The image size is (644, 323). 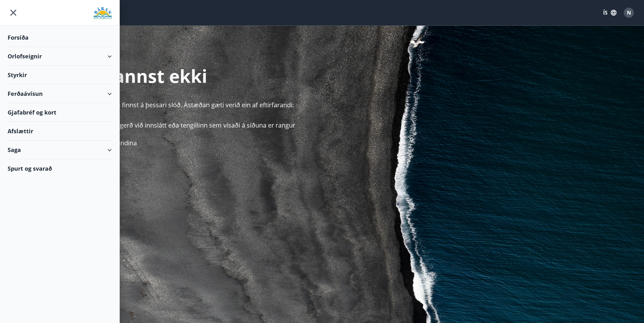 I want to click on li: Þessi síða hefur verið fjarlægð, so click(x=332, y=134).